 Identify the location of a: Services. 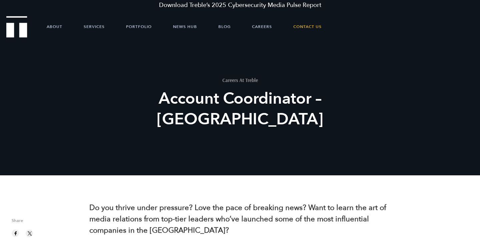
(94, 27).